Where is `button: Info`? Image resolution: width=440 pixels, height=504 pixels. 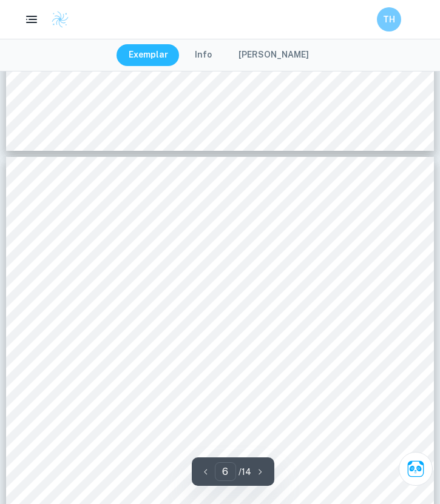
button: Info is located at coordinates (203, 55).